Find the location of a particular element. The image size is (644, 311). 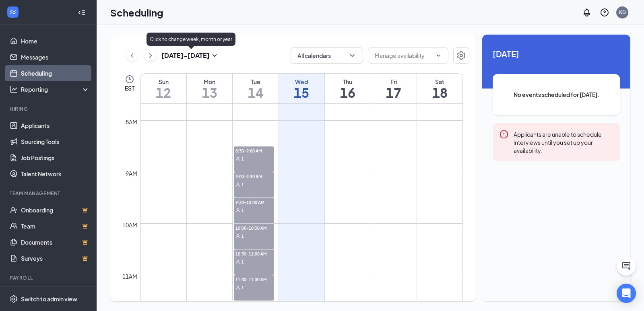

div: Fri is located at coordinates (393, 82).